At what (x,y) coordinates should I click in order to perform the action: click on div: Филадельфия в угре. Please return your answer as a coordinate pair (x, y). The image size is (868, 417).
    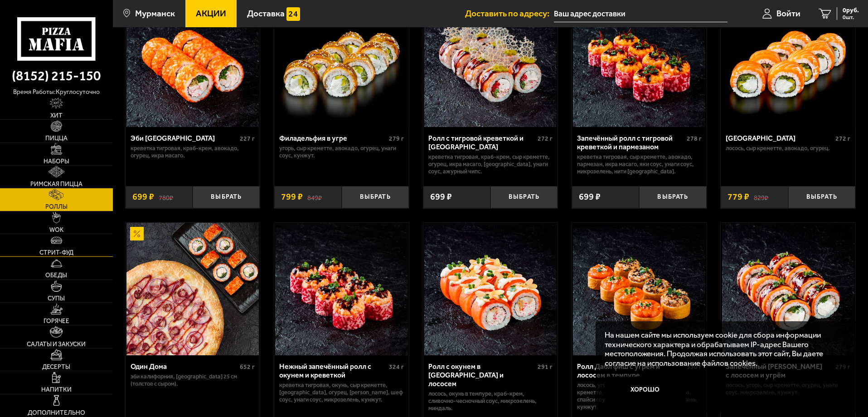
    Looking at the image, I should click on (333, 138).